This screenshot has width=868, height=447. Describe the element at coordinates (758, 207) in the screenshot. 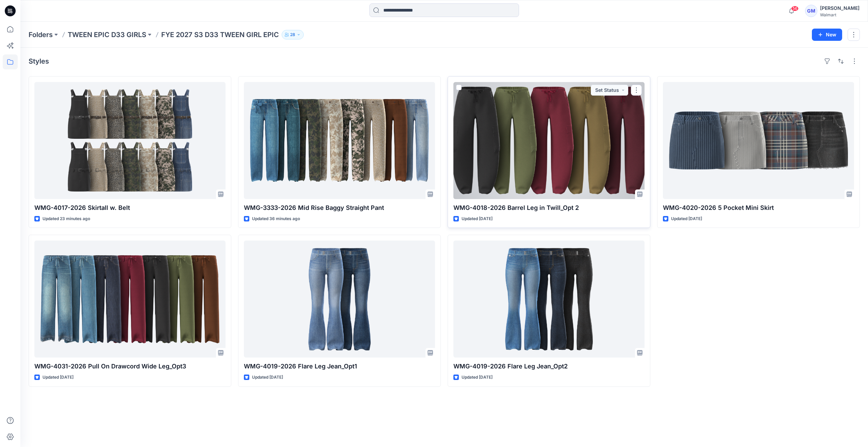

I see `p: WMG-4020-2026 5 Pocket Mini Skirt` at that location.